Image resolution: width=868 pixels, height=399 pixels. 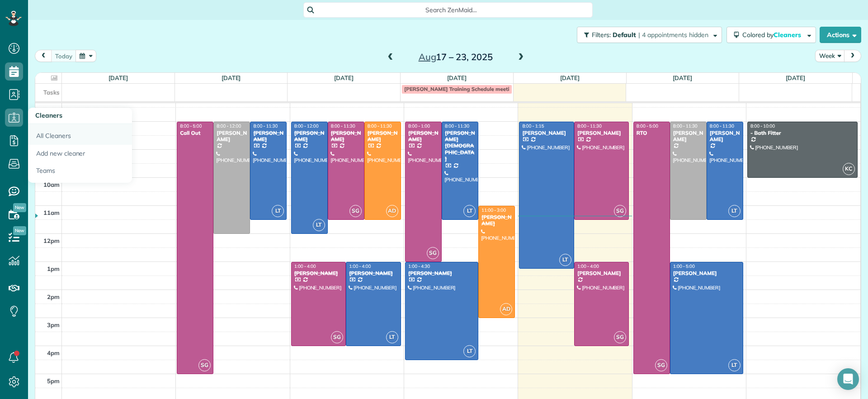 I want to click on a: Teams, so click(x=80, y=172).